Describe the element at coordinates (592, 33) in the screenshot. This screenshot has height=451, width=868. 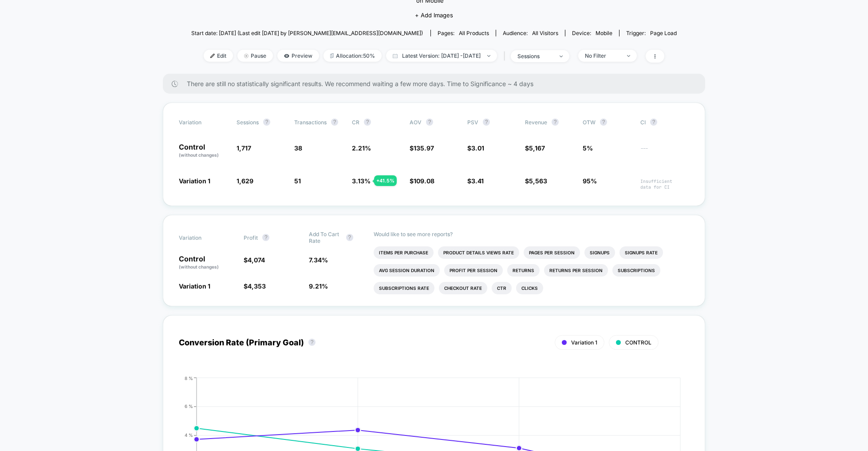
I see `span: Device:` at that location.